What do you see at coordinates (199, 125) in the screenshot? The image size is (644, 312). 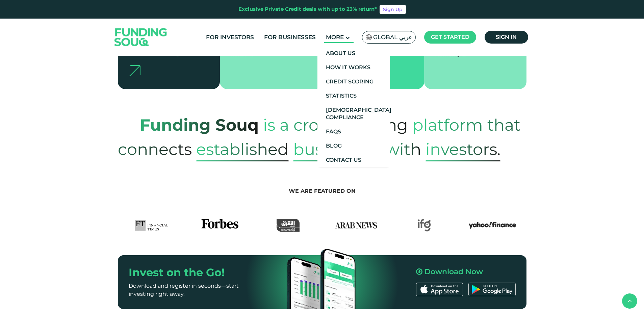 I see `strong: Funding Souq` at bounding box center [199, 125].